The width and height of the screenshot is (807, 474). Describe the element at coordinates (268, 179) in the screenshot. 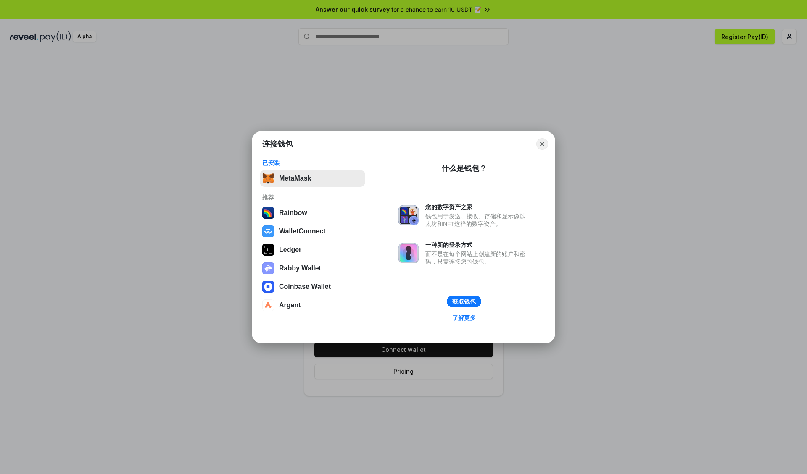

I see `img: svg+xml,%3Csvg%20fill%3D%22none%22%20height%3D%2233%22%20viewBox%3D%220%200%2035%2033%22%20width%...` at that location.